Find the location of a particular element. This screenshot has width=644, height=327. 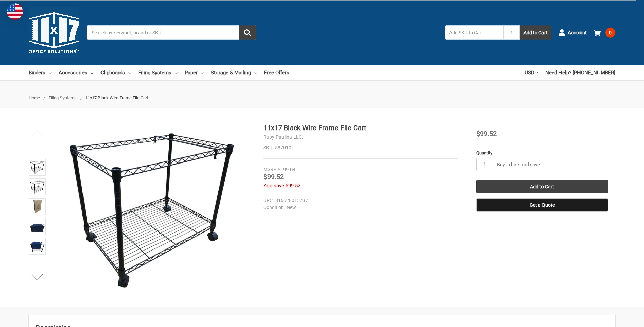

label: Quantity: is located at coordinates (542, 153).